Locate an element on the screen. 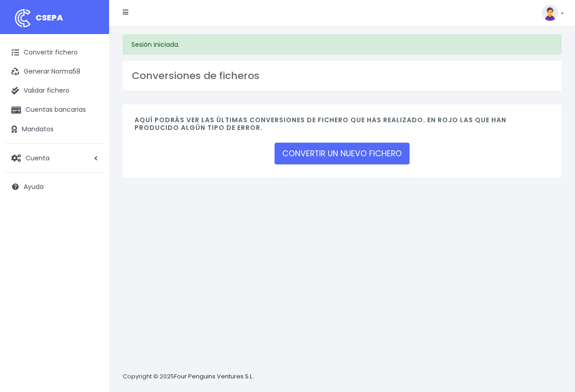 This screenshot has width=575, height=392. h3: Conversiones de ficheros is located at coordinates (342, 76).